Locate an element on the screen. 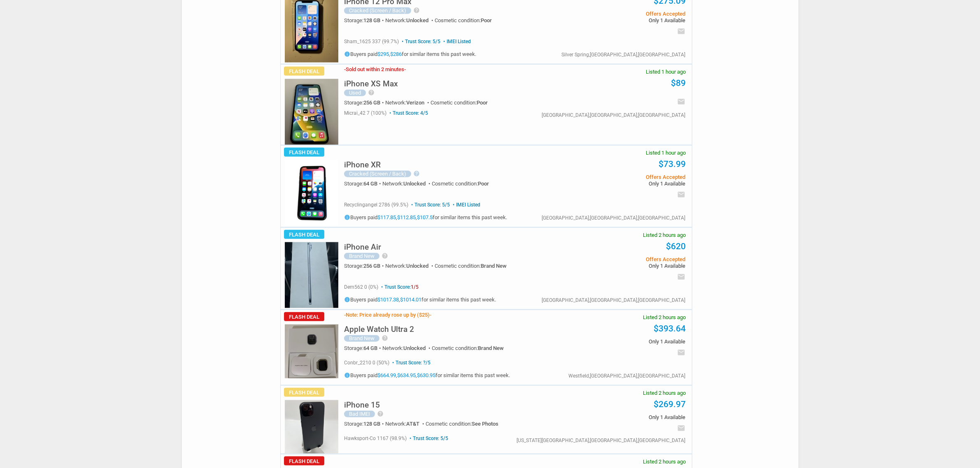  span: 1/5 is located at coordinates (414, 287).